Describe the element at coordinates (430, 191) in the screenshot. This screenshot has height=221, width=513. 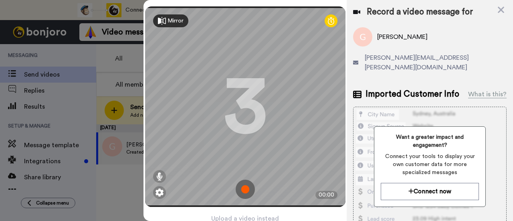
I see `a: Connect now` at that location.